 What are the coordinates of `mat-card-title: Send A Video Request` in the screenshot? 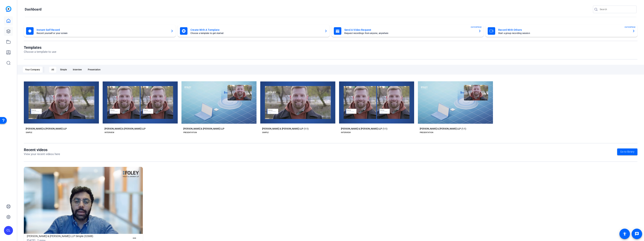 It's located at (410, 30).